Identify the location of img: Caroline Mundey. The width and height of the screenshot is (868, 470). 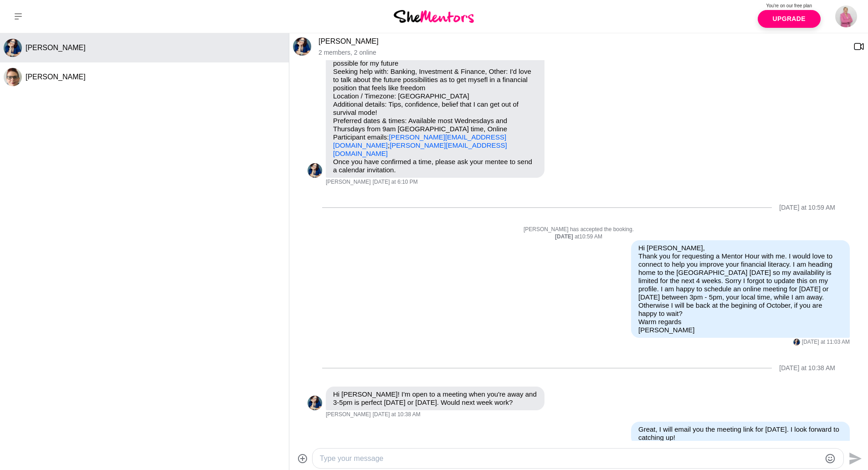
(846, 17).